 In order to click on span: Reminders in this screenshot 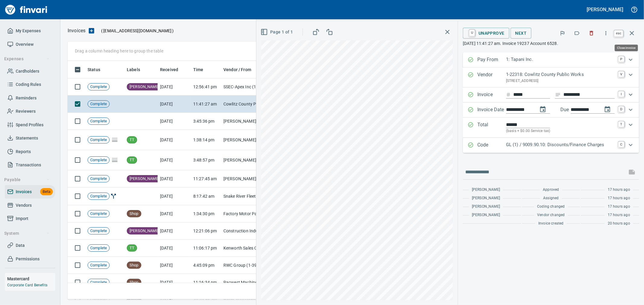, I will do `click(26, 98)`.